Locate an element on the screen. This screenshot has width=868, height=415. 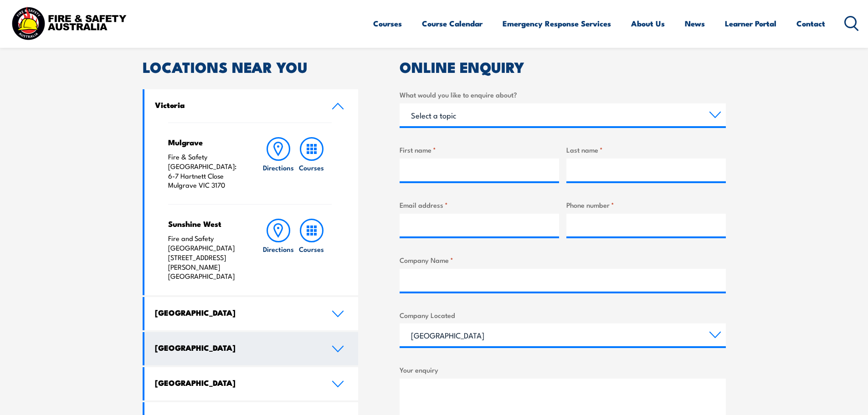
h4: Mulgrave is located at coordinates (206, 142).